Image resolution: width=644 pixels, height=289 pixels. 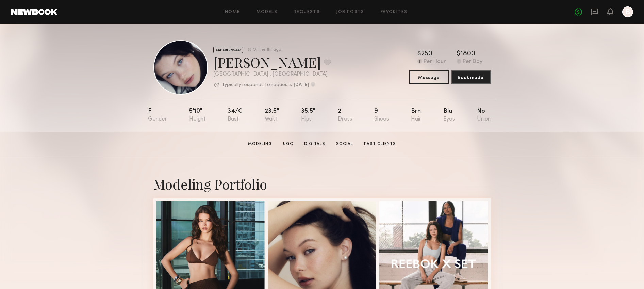 I want to click on a: Book model, so click(x=471, y=77).